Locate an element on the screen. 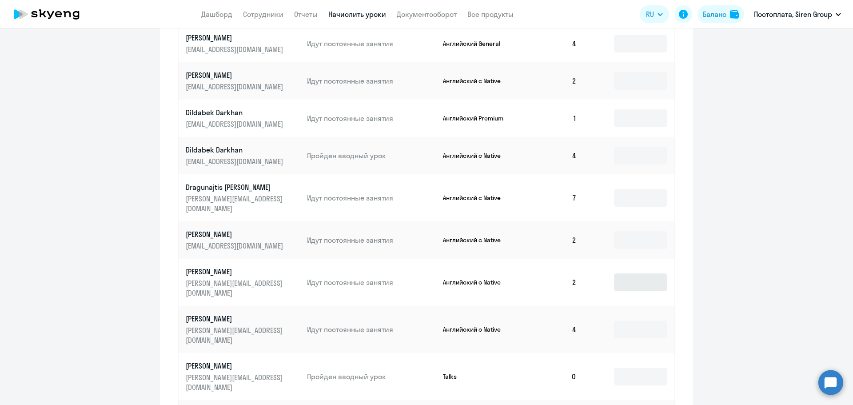 This screenshot has height=405, width=853. a: Дашборд is located at coordinates (217, 14).